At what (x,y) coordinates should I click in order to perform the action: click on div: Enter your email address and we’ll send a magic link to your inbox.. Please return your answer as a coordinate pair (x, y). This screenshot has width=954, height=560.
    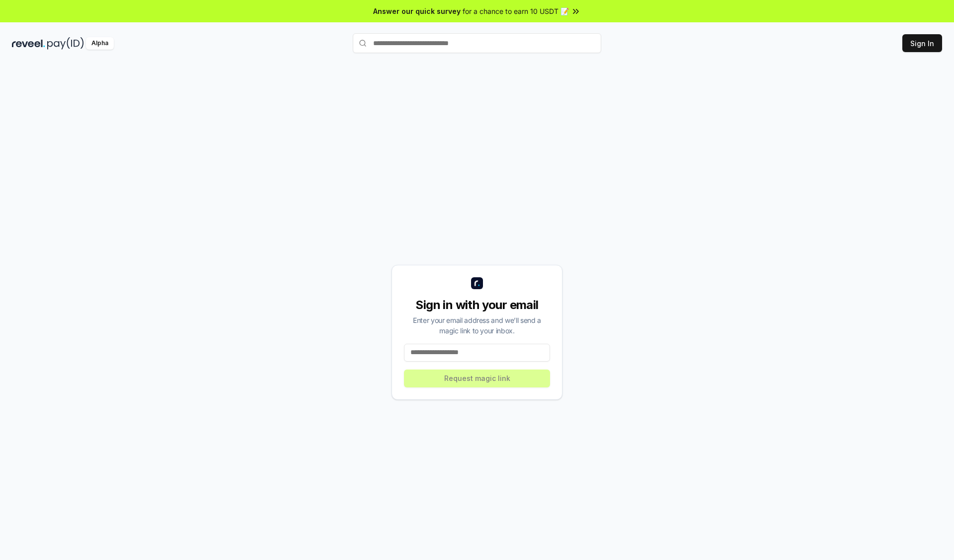
    Looking at the image, I should click on (477, 325).